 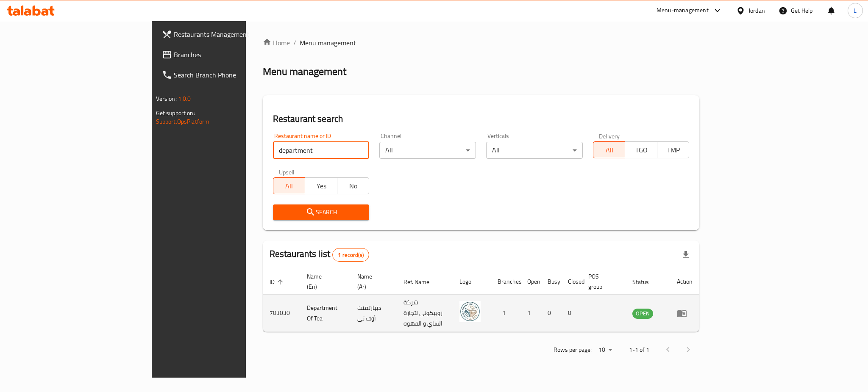 I want to click on td: ديبارتمنت أوف تى, so click(x=373, y=314).